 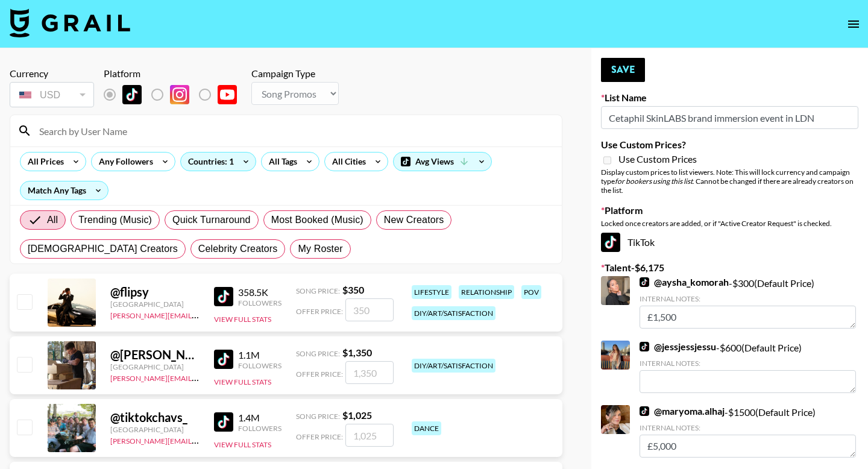 What do you see at coordinates (730, 223) in the screenshot?
I see `div: Locked once creators are added, or if "Active Creator Request" is checked.` at bounding box center [730, 223].